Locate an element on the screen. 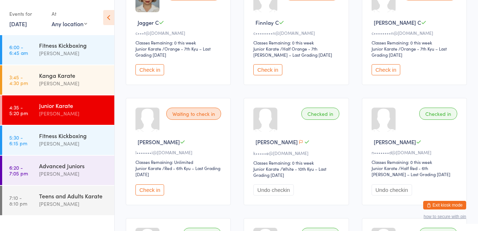 The width and height of the screenshot is (478, 231). button: Exit kiosk mode is located at coordinates (444, 205).